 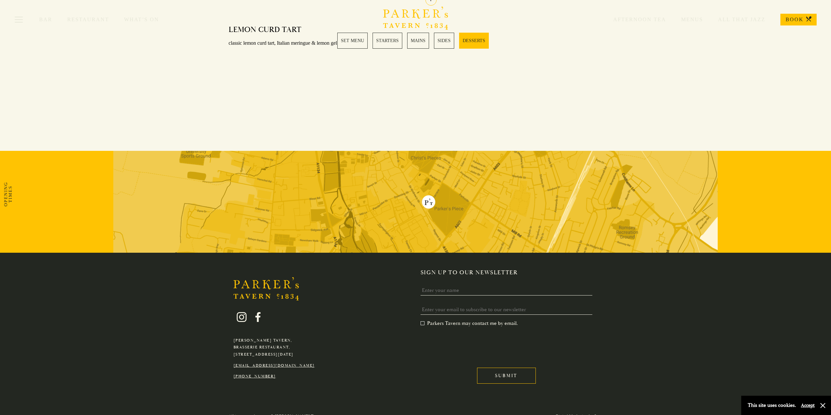 I want to click on img: map, so click(x=416, y=202).